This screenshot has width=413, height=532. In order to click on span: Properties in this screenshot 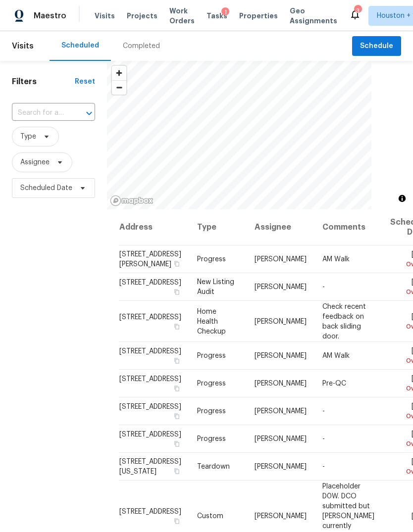, I will do `click(258, 16)`.